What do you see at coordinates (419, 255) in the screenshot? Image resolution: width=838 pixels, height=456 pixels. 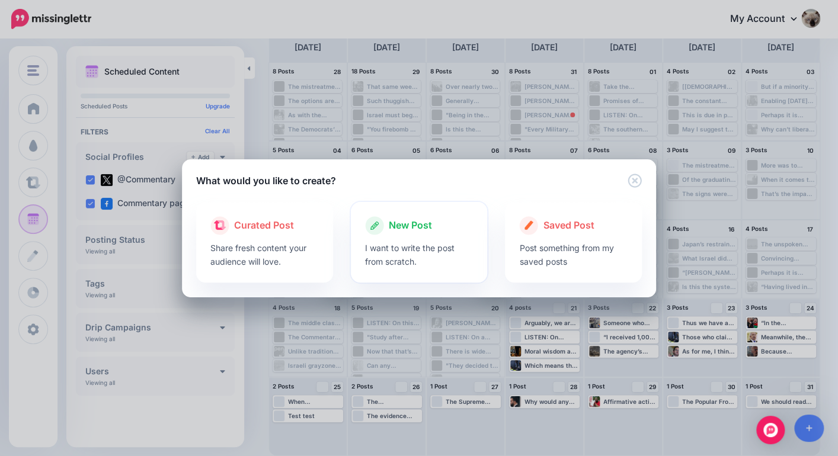 I see `p: I want to write the post from scratch.` at bounding box center [419, 255].